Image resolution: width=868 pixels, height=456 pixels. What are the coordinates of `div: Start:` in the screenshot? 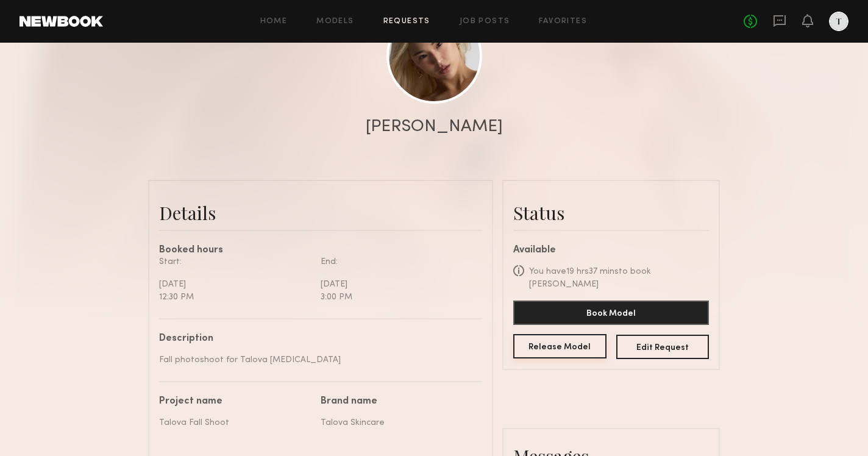 It's located at (235, 262).